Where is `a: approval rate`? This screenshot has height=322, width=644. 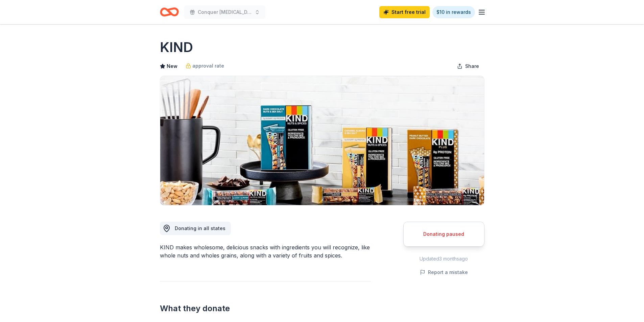
a: approval rate is located at coordinates (205, 66).